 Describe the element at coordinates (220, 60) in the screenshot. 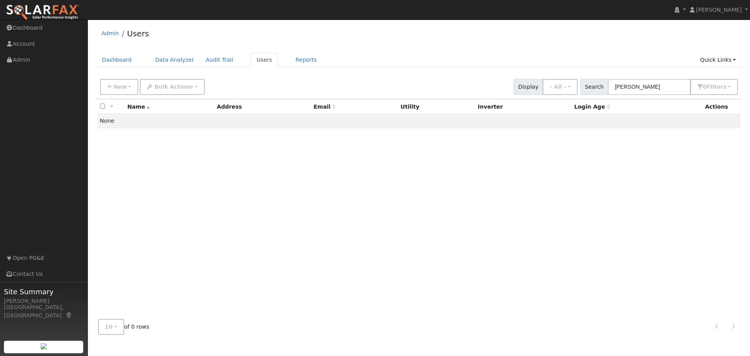

I see `a: Audit Trail` at that location.